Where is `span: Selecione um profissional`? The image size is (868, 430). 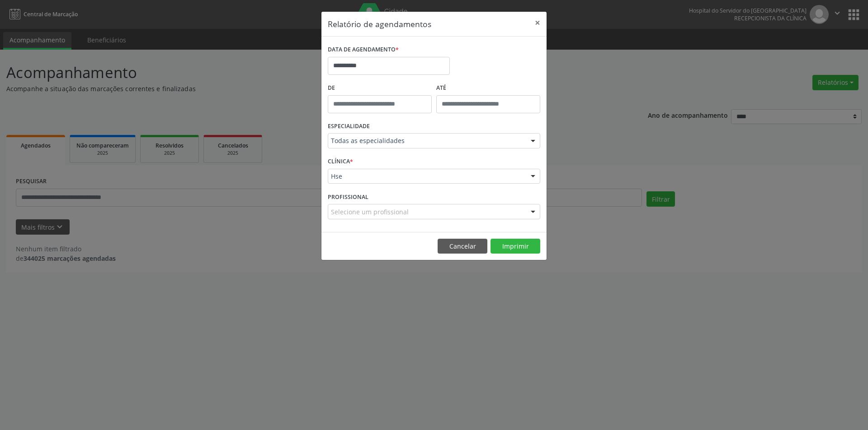 span: Selecione um profissional is located at coordinates (370, 211).